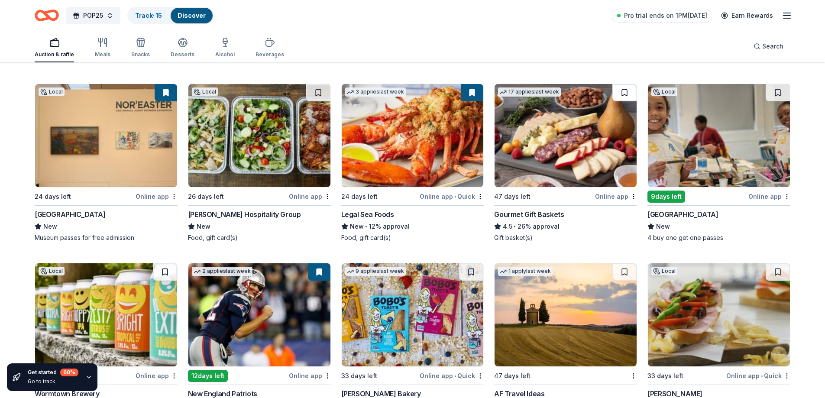 This screenshot has width=825, height=398. I want to click on img: Image for Legal Sea Foods, so click(413, 136).